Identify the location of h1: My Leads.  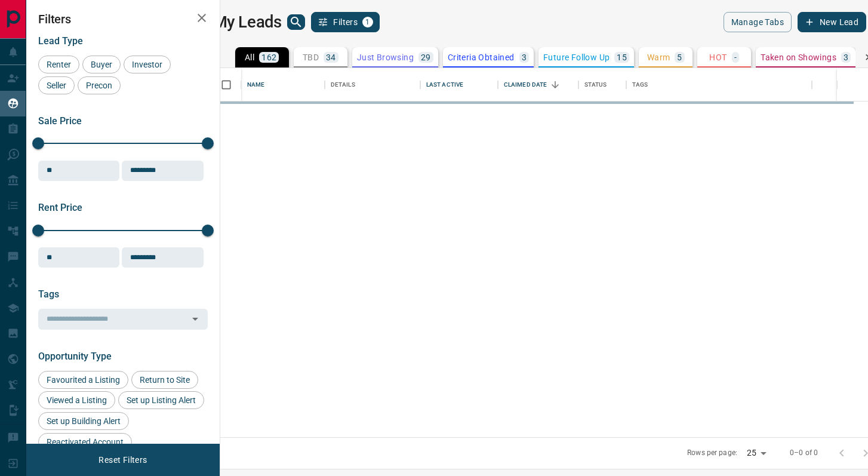
(247, 22).